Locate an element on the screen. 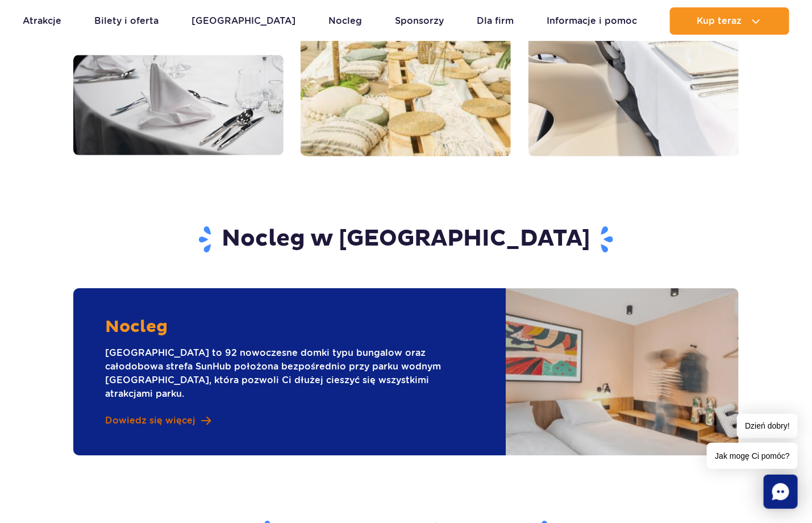 The height and width of the screenshot is (523, 812). a: Dowiedz się więcej is located at coordinates (158, 421).